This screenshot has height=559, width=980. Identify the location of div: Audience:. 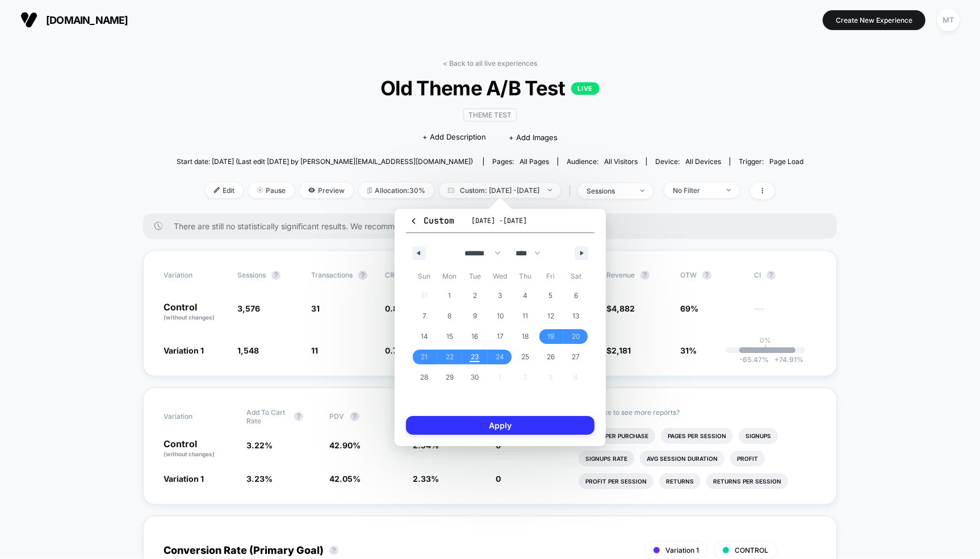
(602, 161).